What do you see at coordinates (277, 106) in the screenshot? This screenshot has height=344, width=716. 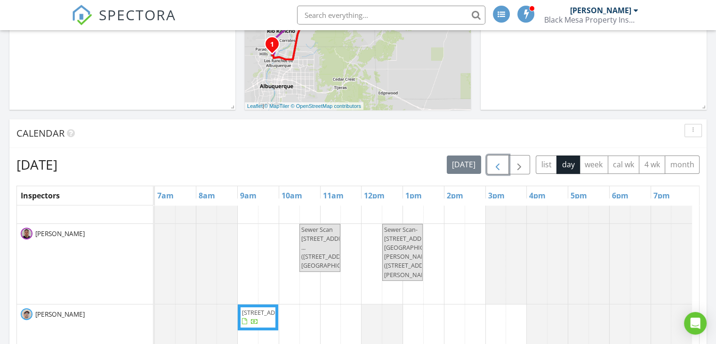 I see `a: © MapTiler` at bounding box center [277, 106].